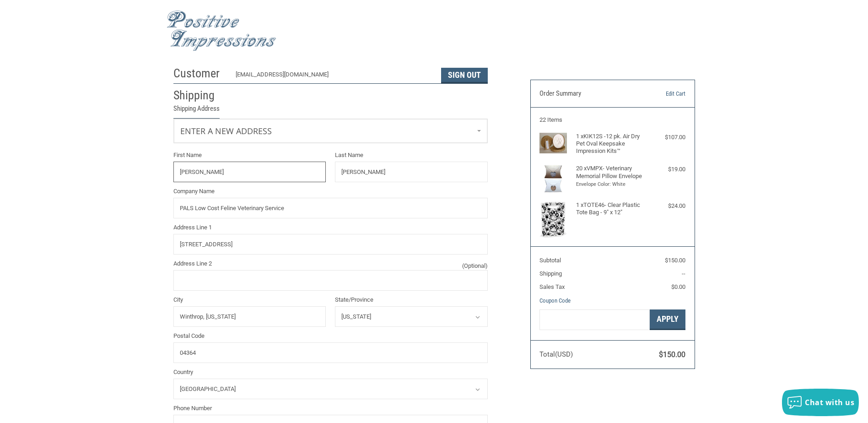  What do you see at coordinates (330, 191) in the screenshot?
I see `label: Company Name` at bounding box center [330, 191].